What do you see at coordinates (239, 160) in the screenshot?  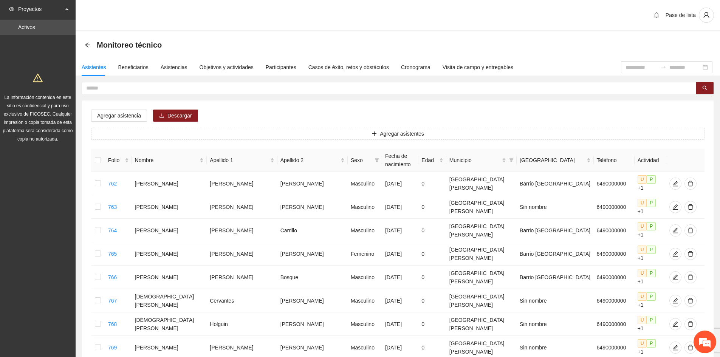 I see `span: Apellido 1` at bounding box center [239, 160].